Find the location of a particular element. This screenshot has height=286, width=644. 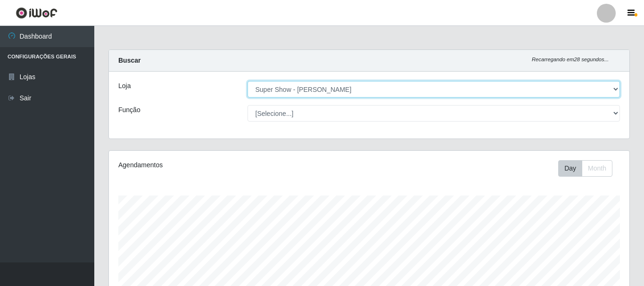

label: Função is located at coordinates (129, 110).